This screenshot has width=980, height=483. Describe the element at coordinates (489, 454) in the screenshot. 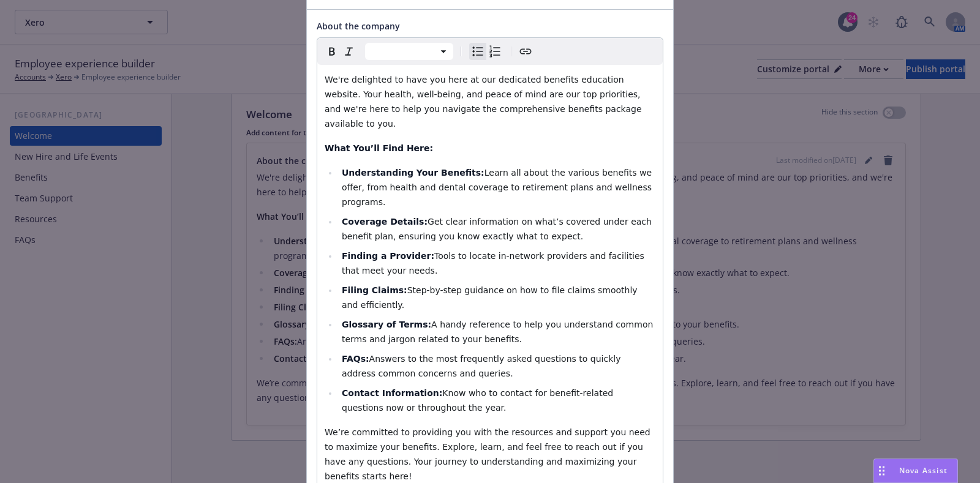

I see `span: We’re committed to providing you with the resources and support you need to maximize your benefit...` at that location.